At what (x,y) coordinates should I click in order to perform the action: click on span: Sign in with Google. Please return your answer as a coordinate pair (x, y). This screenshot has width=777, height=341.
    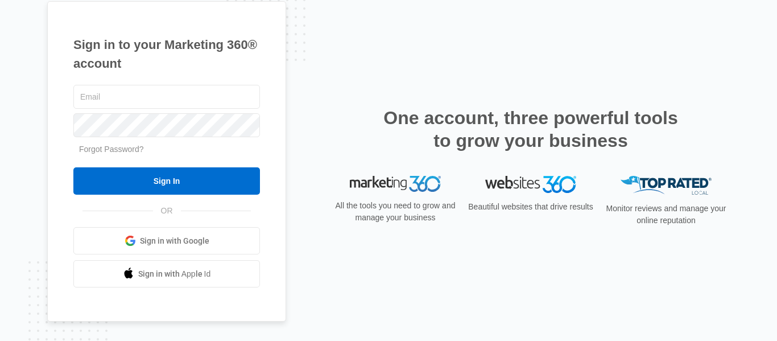
    Looking at the image, I should click on (175, 241).